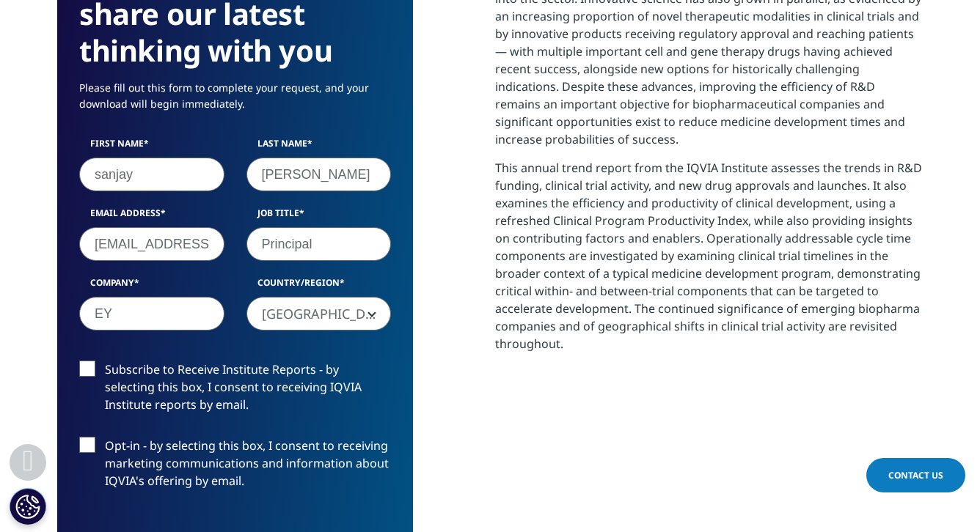 Image resolution: width=980 pixels, height=532 pixels. What do you see at coordinates (916, 475) in the screenshot?
I see `a: Contact Us` at bounding box center [916, 475].